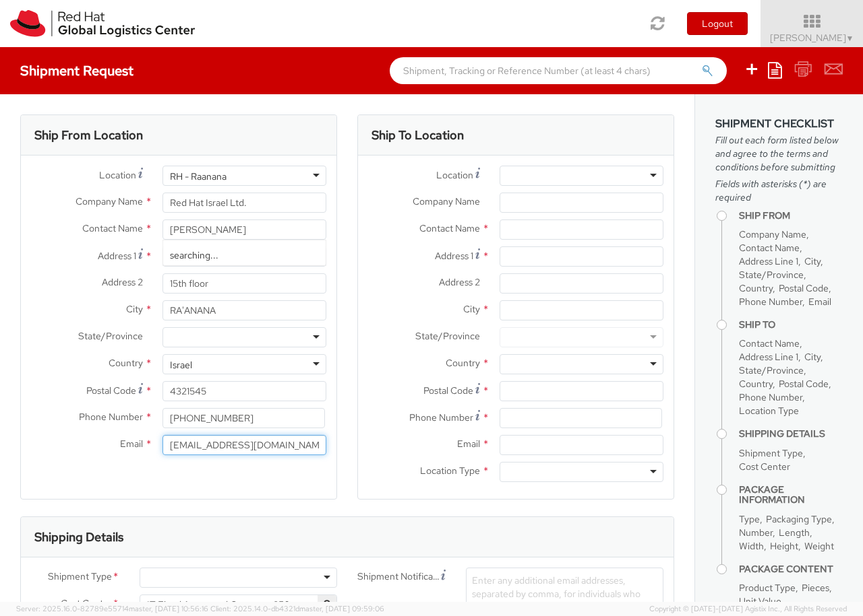  I want to click on span: Server: 2025.16.0-82789e55714, so click(112, 609).